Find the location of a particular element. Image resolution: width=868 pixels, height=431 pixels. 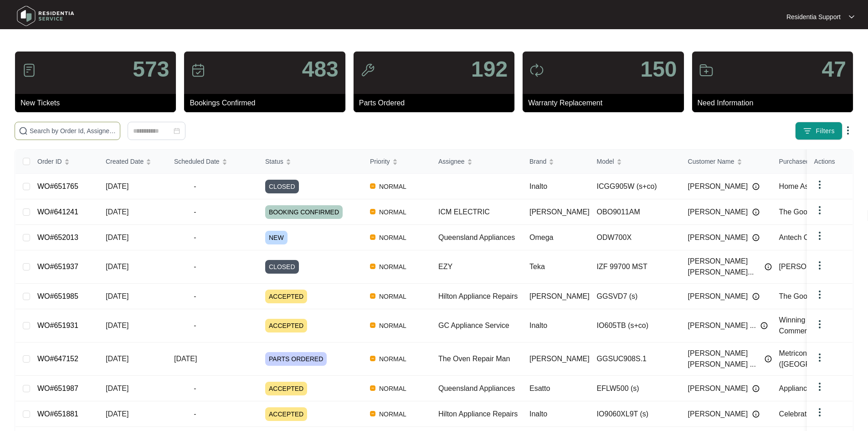

span: Appliances Online is located at coordinates (808, 388).